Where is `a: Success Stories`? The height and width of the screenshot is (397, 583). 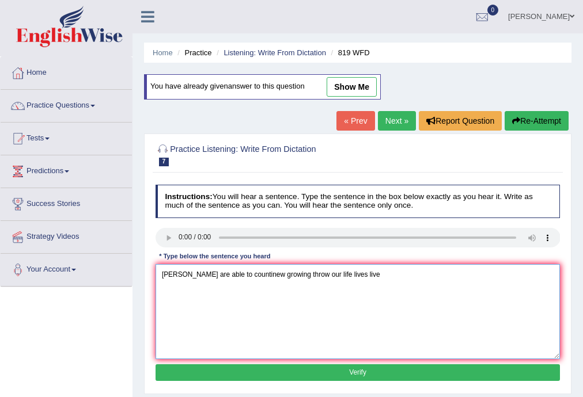
a: Success Stories is located at coordinates (66, 203).